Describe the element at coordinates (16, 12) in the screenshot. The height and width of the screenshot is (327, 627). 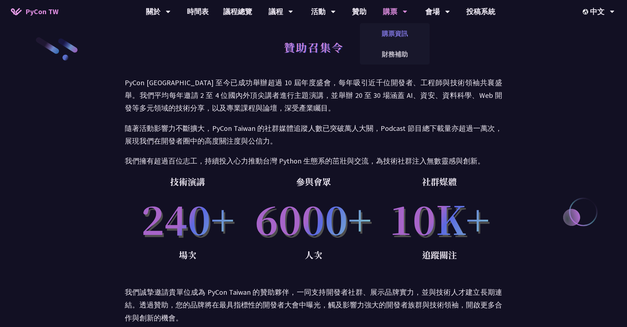
I see `img: Home icon of PyCon TW 2025` at that location.